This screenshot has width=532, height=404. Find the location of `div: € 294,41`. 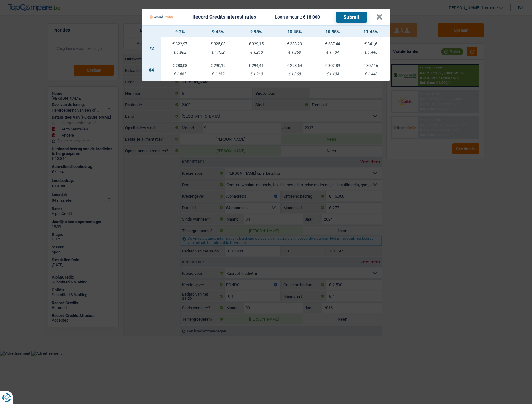

div: € 294,41 is located at coordinates (256, 66).